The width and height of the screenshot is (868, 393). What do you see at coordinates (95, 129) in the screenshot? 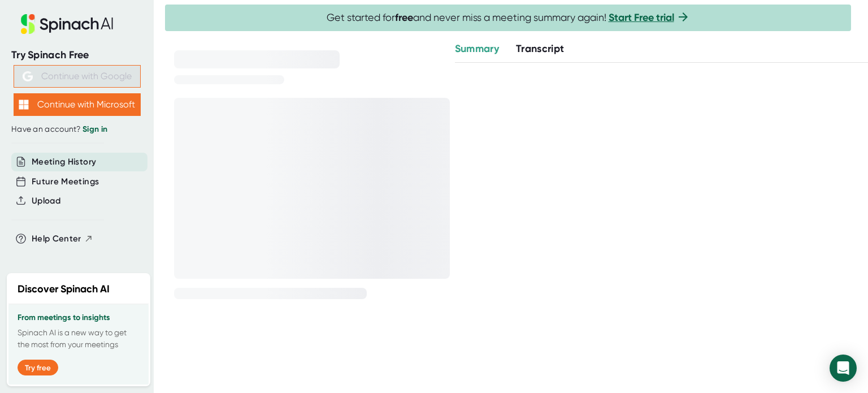
I see `a: Sign in` at bounding box center [95, 129].